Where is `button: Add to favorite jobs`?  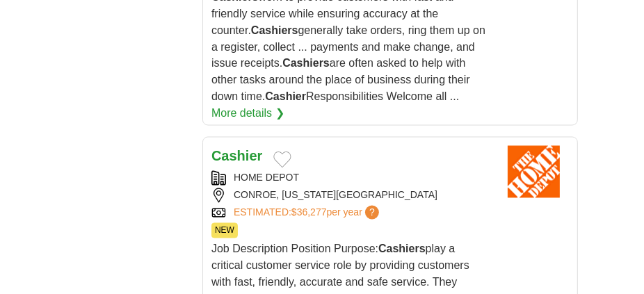 button: Add to favorite jobs is located at coordinates (282, 160).